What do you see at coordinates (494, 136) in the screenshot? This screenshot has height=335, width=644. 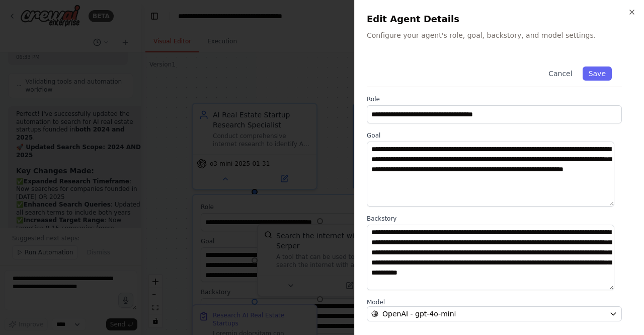 I see `label: Goal` at bounding box center [494, 136].